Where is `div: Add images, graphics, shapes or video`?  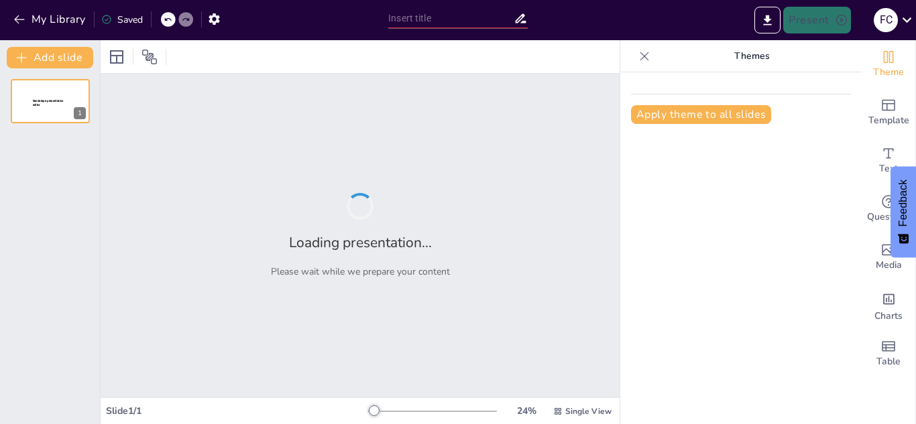 div: Add images, graphics, shapes or video is located at coordinates (888, 257).